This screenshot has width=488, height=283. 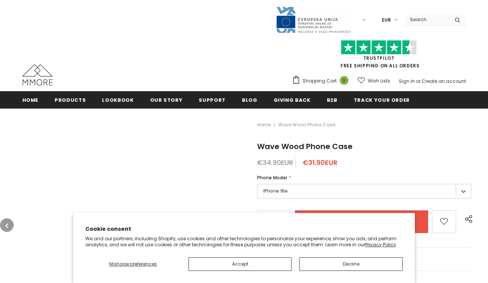 I want to click on a: B2B, so click(x=332, y=100).